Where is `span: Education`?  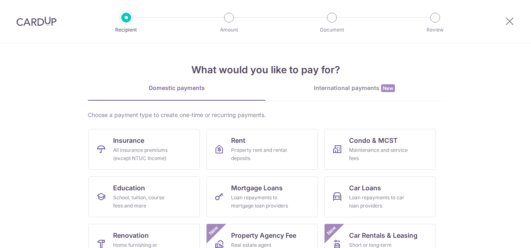 span: Education is located at coordinates (129, 188).